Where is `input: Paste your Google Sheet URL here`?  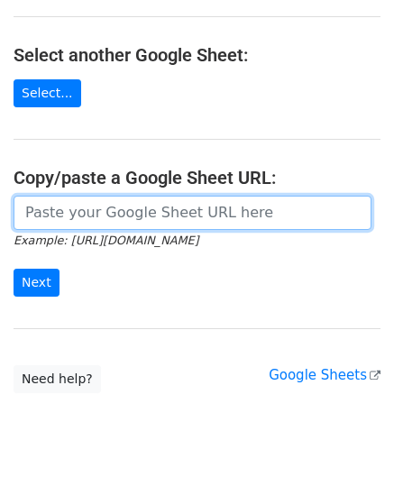
input: Paste your Google Sheet URL here is located at coordinates (192, 213).